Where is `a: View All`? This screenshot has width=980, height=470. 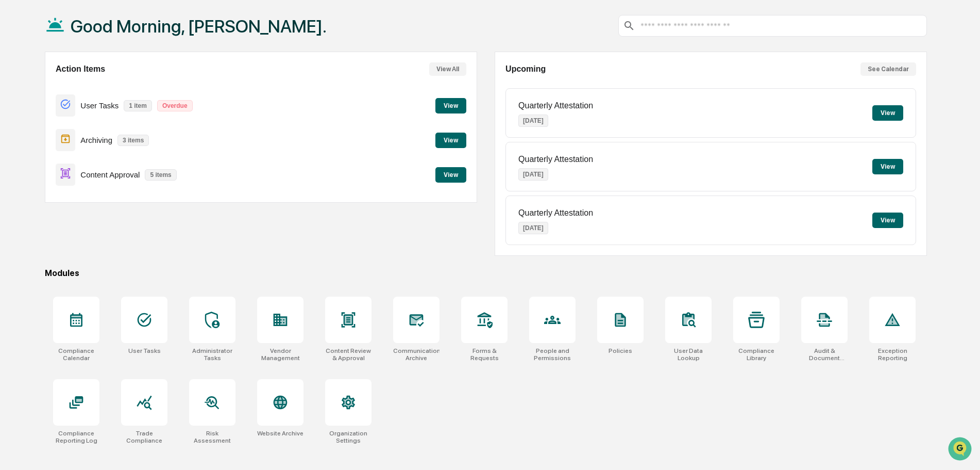 a: View All is located at coordinates (448, 69).